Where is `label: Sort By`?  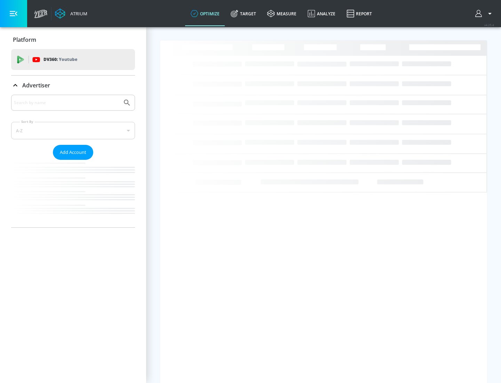 label: Sort By is located at coordinates (27, 122).